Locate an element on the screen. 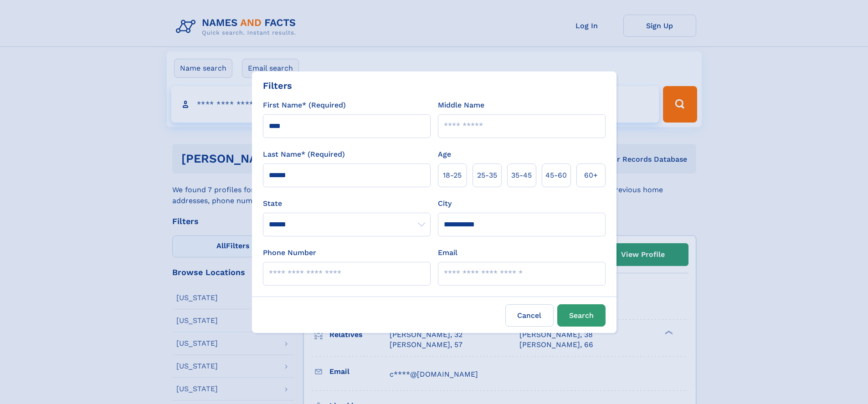 Image resolution: width=868 pixels, height=404 pixels. label: Phone Number is located at coordinates (289, 253).